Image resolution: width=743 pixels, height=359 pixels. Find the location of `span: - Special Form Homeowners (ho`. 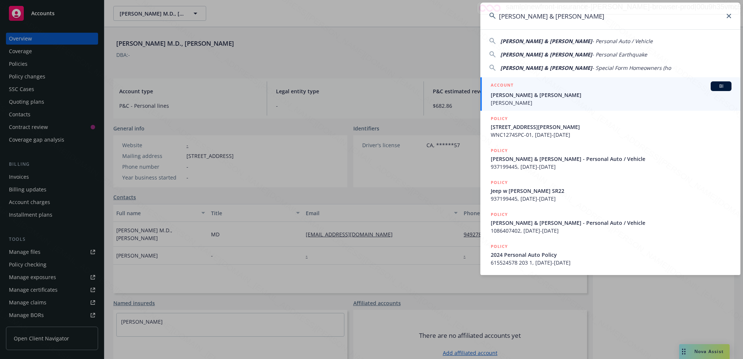

span: - Special Form Homeowners (ho is located at coordinates (631, 68).